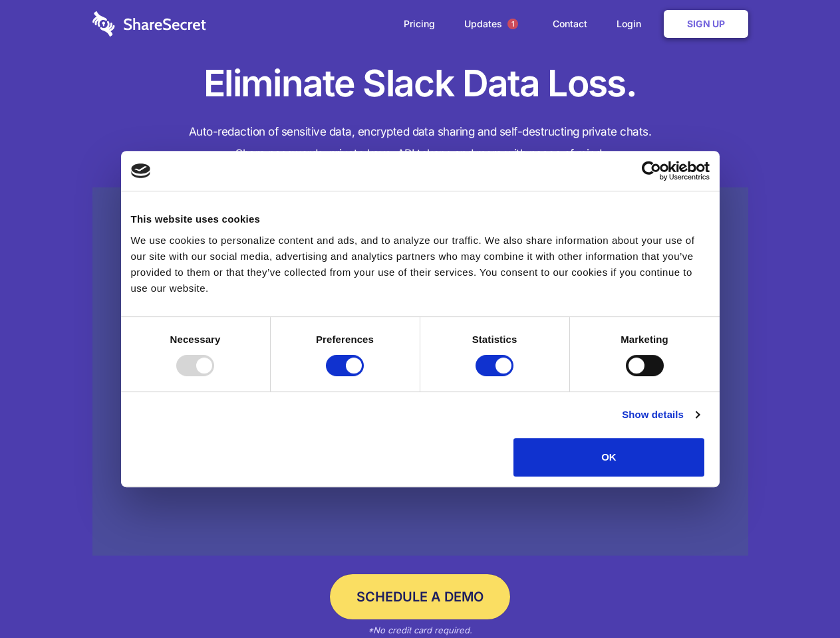 This screenshot has width=840, height=638. What do you see at coordinates (661, 415) in the screenshot?
I see `a: Show details` at bounding box center [661, 415].